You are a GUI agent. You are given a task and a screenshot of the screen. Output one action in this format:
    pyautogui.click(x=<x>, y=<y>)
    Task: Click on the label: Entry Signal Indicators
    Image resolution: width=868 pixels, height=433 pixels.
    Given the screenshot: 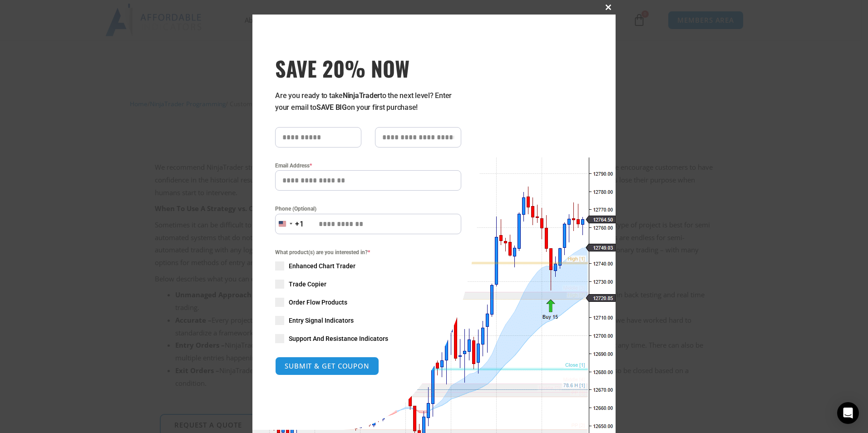 What is the action you would take?
    pyautogui.click(x=368, y=320)
    